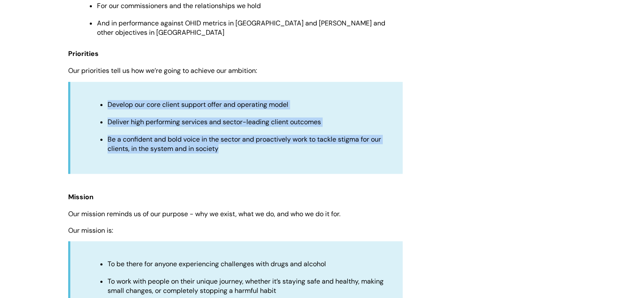 The image size is (644, 298). What do you see at coordinates (80, 197) in the screenshot?
I see `span: Mission` at bounding box center [80, 197].